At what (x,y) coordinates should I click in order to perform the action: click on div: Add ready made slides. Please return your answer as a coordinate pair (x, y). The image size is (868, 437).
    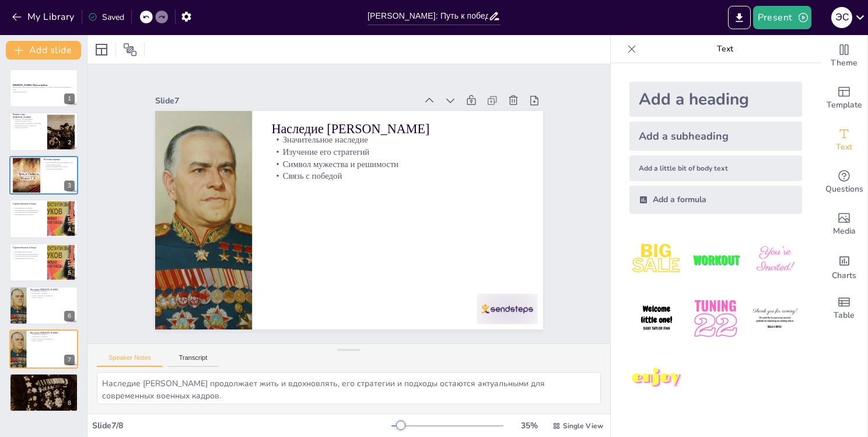
    Looking at the image, I should click on (844, 98).